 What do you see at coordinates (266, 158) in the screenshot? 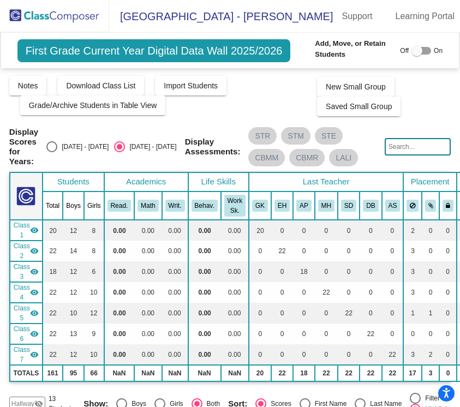
I see `mat-chip: CBMM` at bounding box center [266, 158].